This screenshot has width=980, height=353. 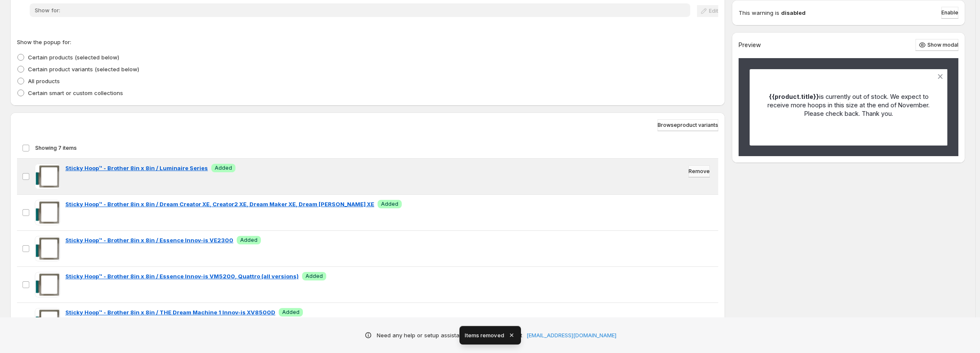 I want to click on button: Browseproduct variants, so click(x=688, y=125).